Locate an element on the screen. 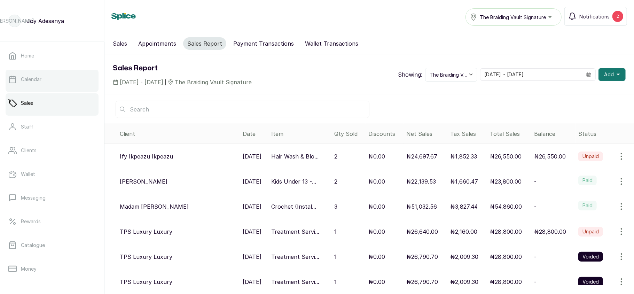  p: ₦22,139.53 is located at coordinates (421, 181).